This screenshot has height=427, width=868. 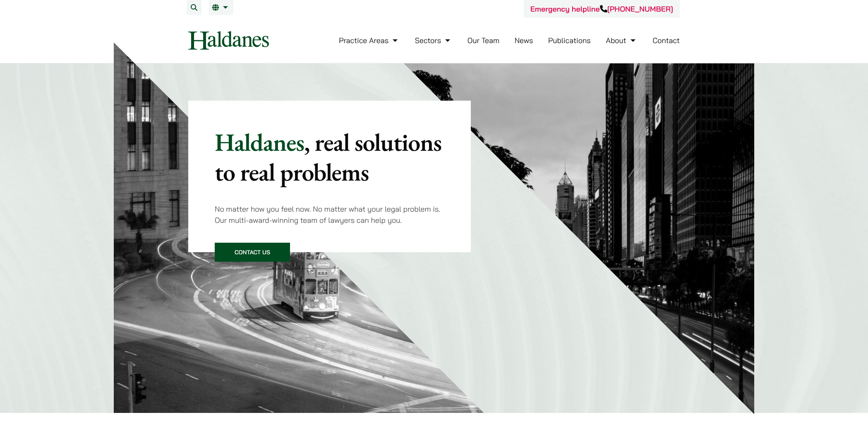 What do you see at coordinates (369, 40) in the screenshot?
I see `a: Practice Areas` at bounding box center [369, 40].